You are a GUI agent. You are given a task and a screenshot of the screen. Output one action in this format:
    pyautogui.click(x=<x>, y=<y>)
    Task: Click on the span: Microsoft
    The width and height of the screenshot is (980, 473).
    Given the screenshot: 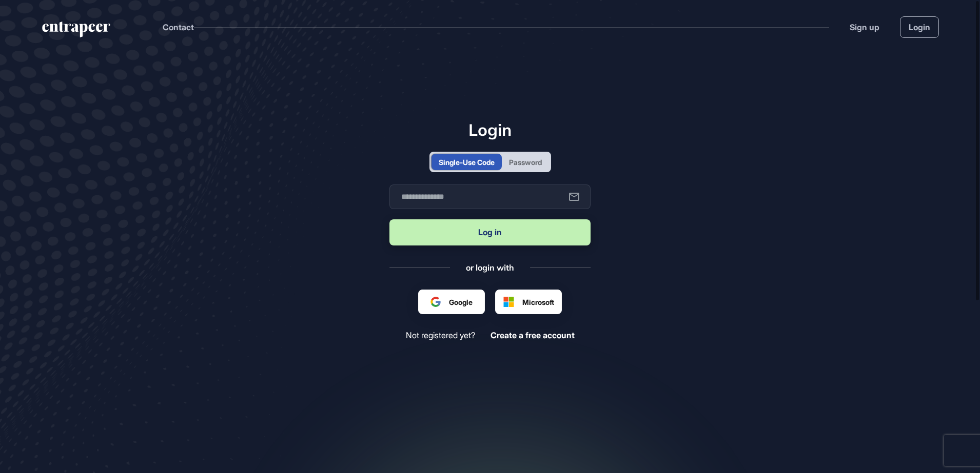 What is the action you would take?
    pyautogui.click(x=538, y=302)
    